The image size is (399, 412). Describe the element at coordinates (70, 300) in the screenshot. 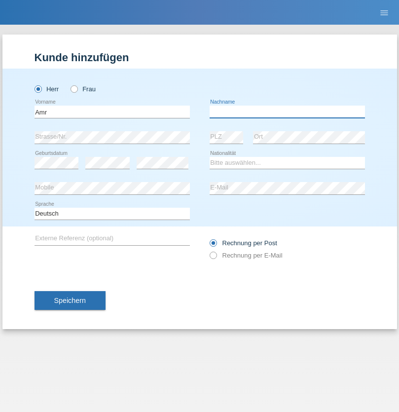

I see `button: Speichern` at that location.